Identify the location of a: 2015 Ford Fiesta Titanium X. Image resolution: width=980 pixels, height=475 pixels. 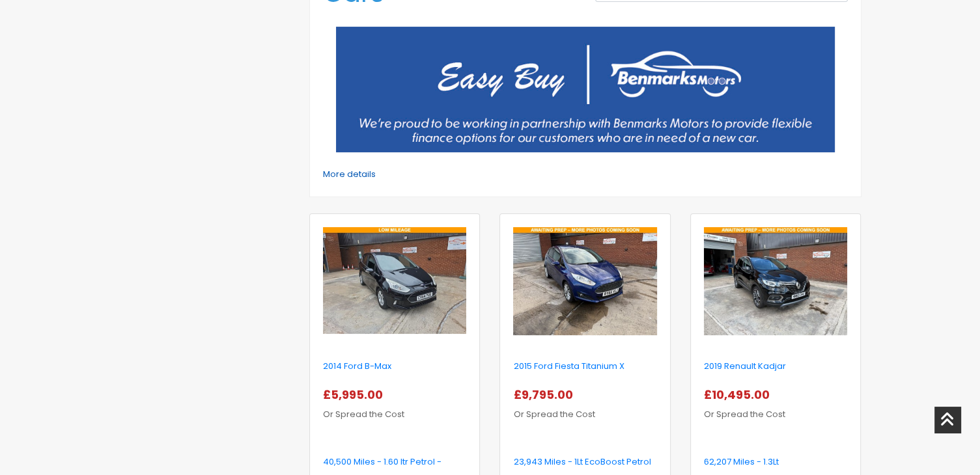
(568, 365).